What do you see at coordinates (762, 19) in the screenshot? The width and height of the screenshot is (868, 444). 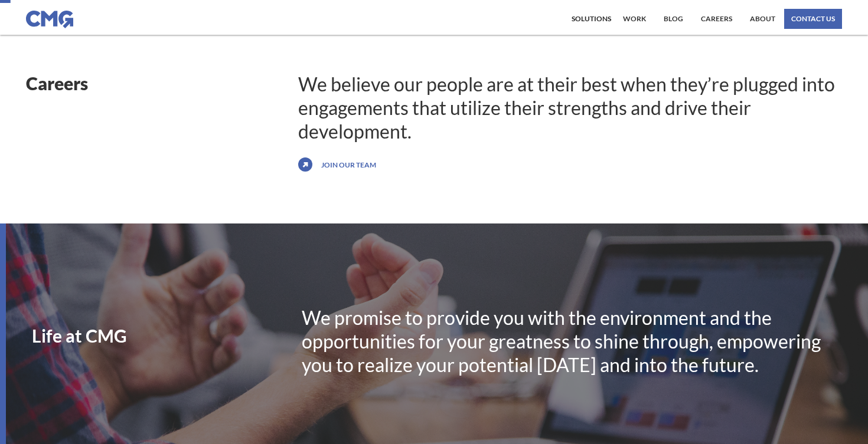 I see `a: About` at bounding box center [762, 19].